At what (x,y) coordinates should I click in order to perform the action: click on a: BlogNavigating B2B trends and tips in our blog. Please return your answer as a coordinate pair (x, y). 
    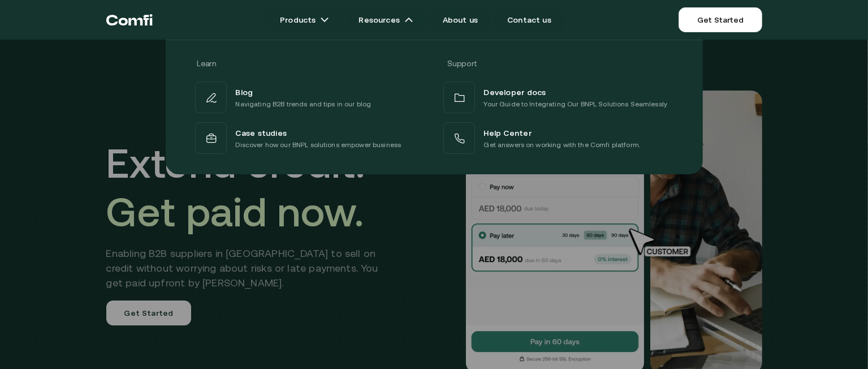
    Looking at the image, I should click on (310, 98).